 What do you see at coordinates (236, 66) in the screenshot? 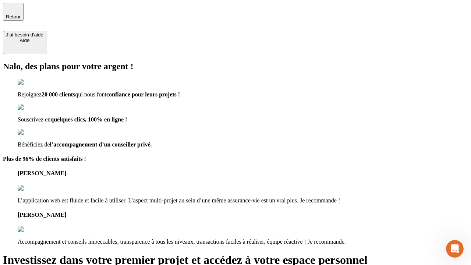
I see `h2: Nalo, des plans pour votre argent !` at bounding box center [236, 66].